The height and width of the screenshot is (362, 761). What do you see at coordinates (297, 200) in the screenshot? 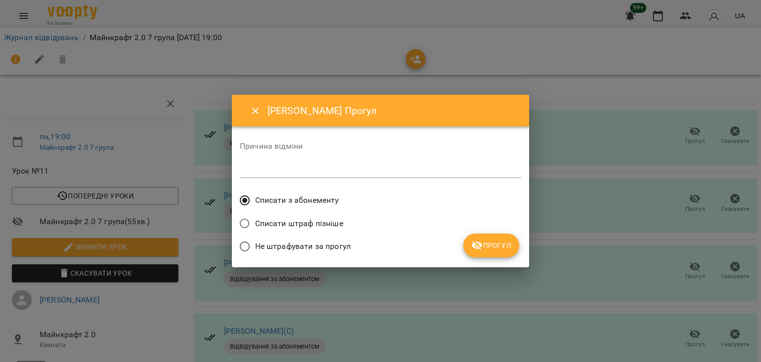
I see `span: Списати з абонементу` at bounding box center [297, 200].